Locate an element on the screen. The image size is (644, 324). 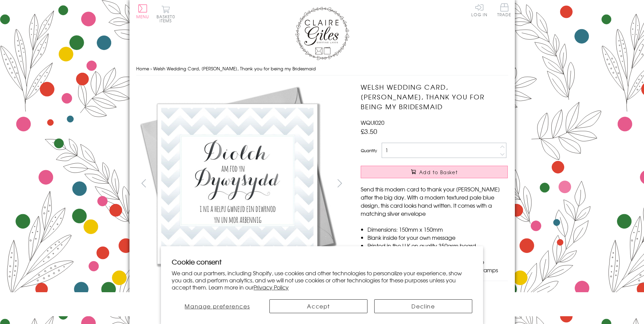
span: Trade is located at coordinates (504, 10).